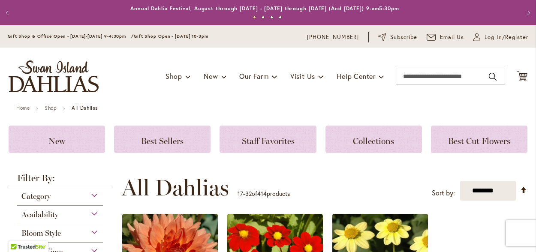 The image size is (536, 252). I want to click on span: Best Cut Flowers, so click(479, 141).